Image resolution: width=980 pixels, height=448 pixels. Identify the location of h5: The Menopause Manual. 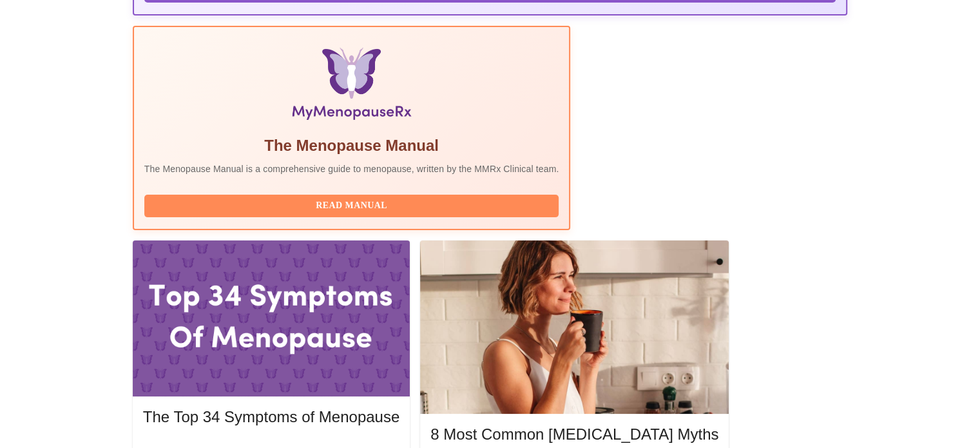
(352, 146).